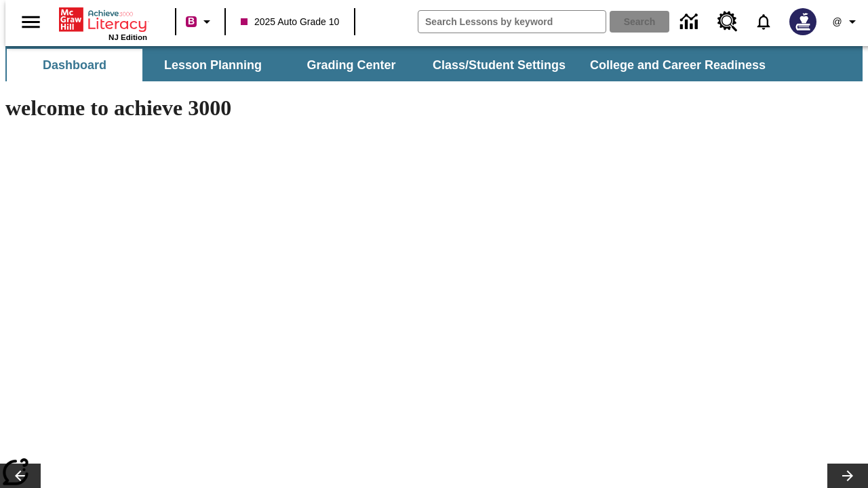  I want to click on button: Boost Class color is violet red. Change class color, so click(200, 21).